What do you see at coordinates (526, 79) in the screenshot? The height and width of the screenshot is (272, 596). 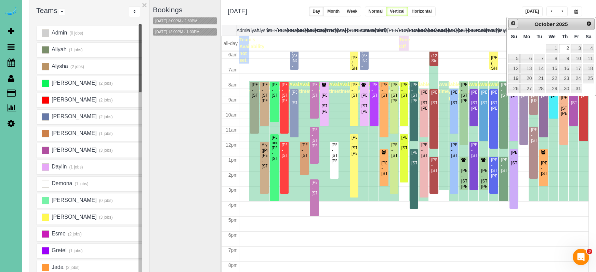 I see `a: 20` at bounding box center [526, 79].